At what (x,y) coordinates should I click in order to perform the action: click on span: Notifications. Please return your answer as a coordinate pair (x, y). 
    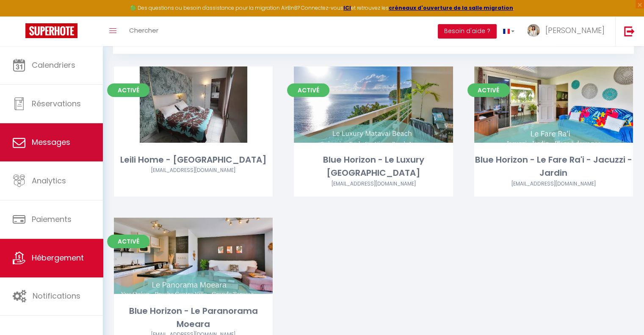
    Looking at the image, I should click on (57, 295).